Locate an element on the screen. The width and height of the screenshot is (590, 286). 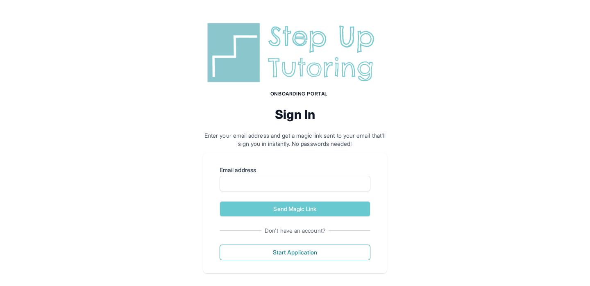
label: Email address is located at coordinates (295, 170).